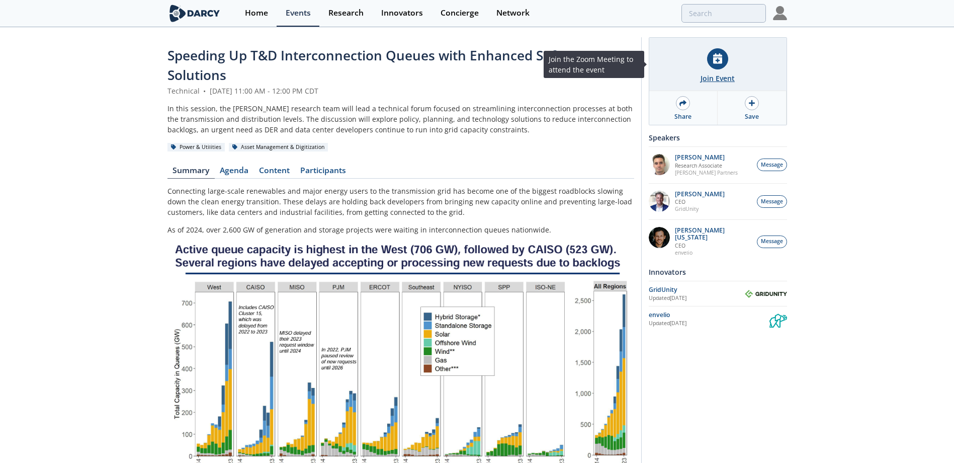 The width and height of the screenshot is (954, 463). I want to click on a: Participants, so click(323, 172).